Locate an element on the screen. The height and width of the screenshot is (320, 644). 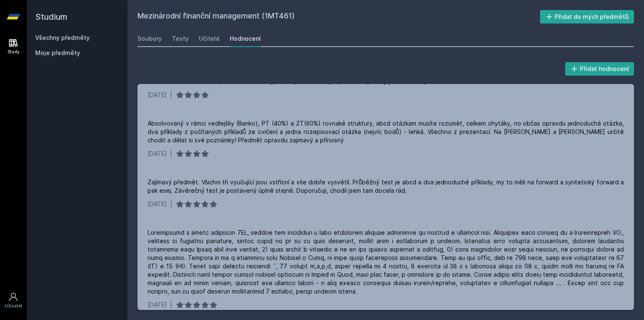
div: Hodnocení is located at coordinates (245, 38).